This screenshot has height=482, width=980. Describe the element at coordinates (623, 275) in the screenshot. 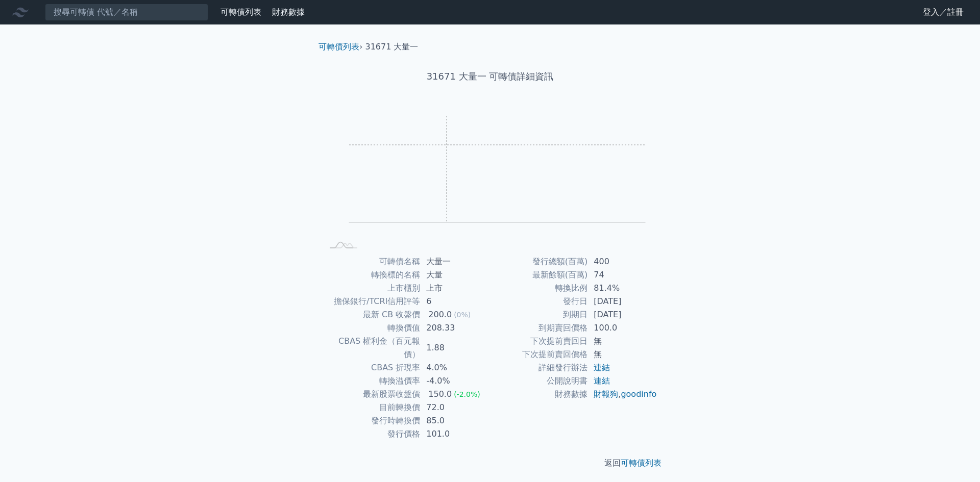

I see `td: 74` at that location.